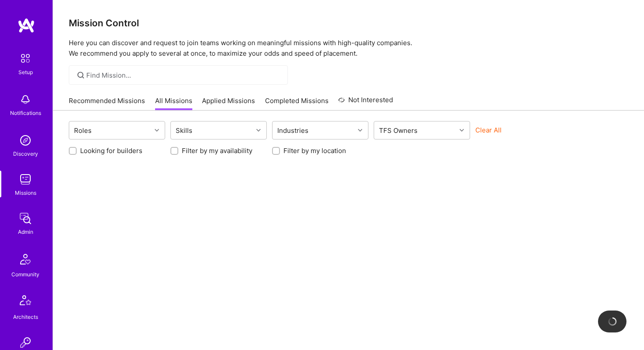 Image resolution: width=644 pixels, height=350 pixels. Describe the element at coordinates (217, 151) in the screenshot. I see `label: Filter by my availability` at that location.